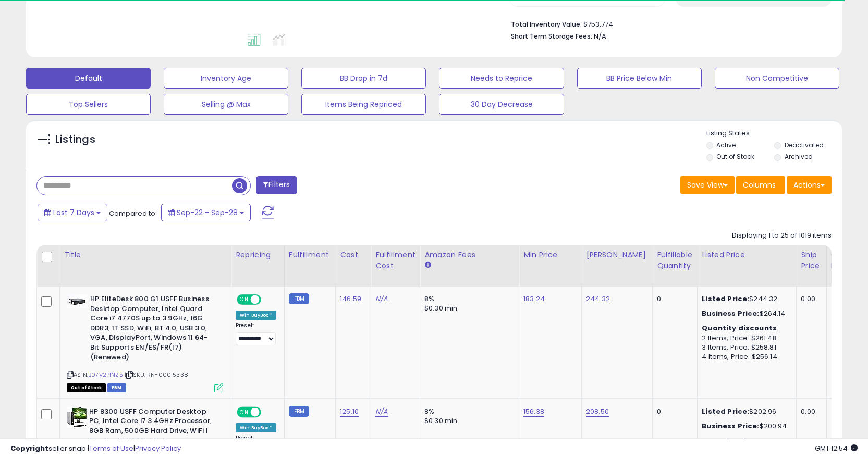 The image size is (868, 459). I want to click on a: 125.10, so click(349, 412).